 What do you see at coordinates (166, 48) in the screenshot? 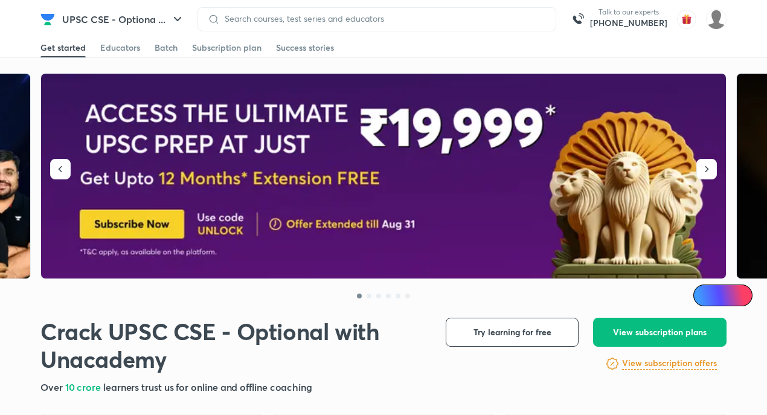
I see `div: Batch` at bounding box center [166, 48].